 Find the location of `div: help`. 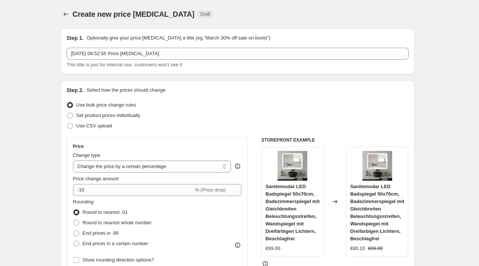

div: help is located at coordinates (237, 166).